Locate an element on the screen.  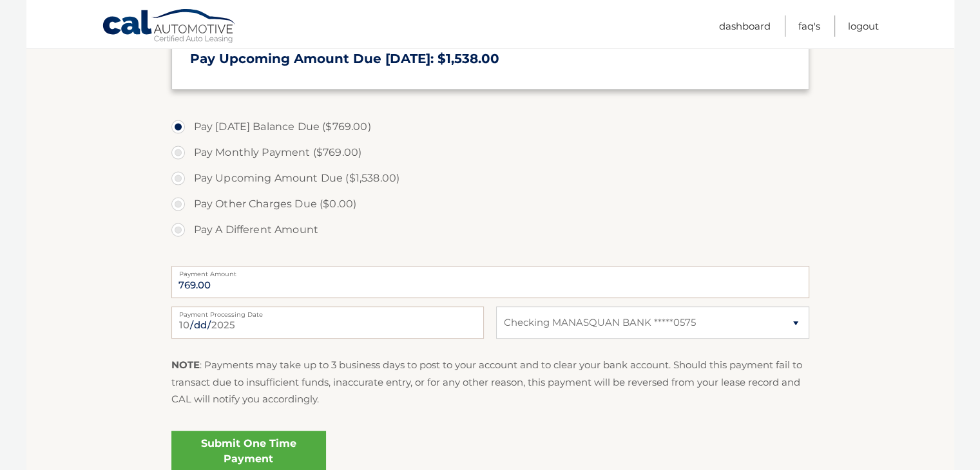
input: Payment Date is located at coordinates (327, 323).